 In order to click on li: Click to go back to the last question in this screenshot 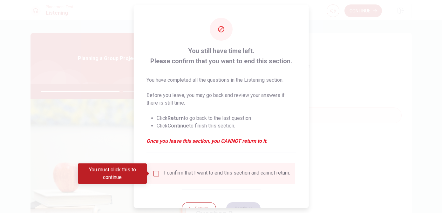, I will do `click(226, 118)`.